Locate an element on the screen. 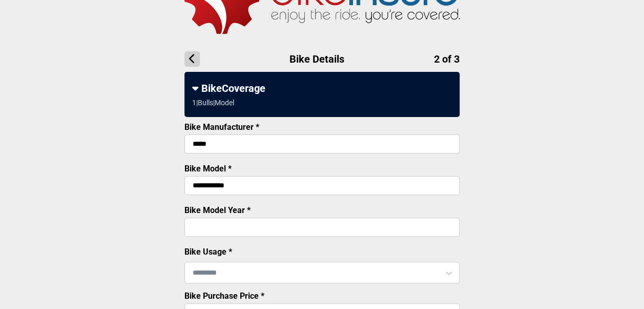  span: 2 of 3 is located at coordinates (447, 59).